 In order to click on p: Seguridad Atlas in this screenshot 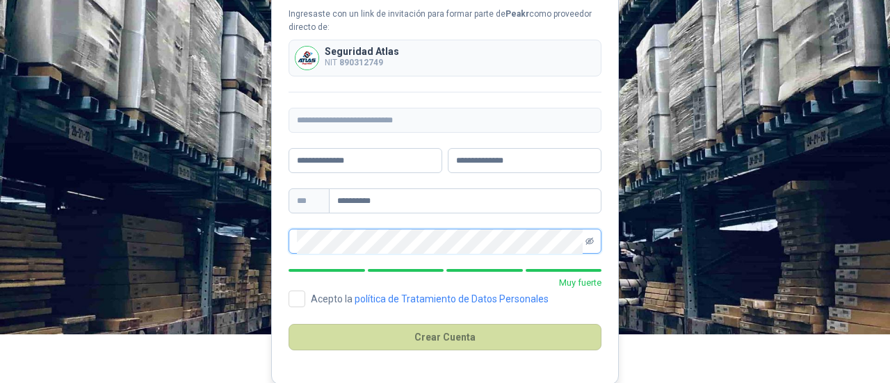, I will do `click(361, 51)`.